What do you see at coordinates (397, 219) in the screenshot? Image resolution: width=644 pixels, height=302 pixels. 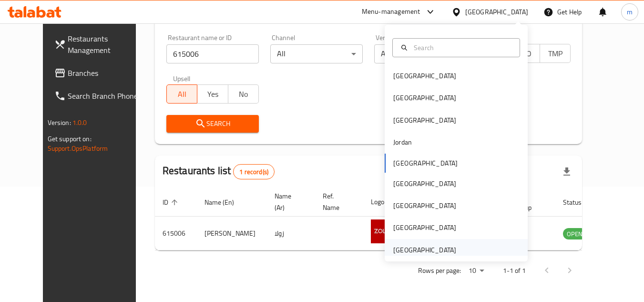 I see `table: enhanced table` at bounding box center [397, 219].